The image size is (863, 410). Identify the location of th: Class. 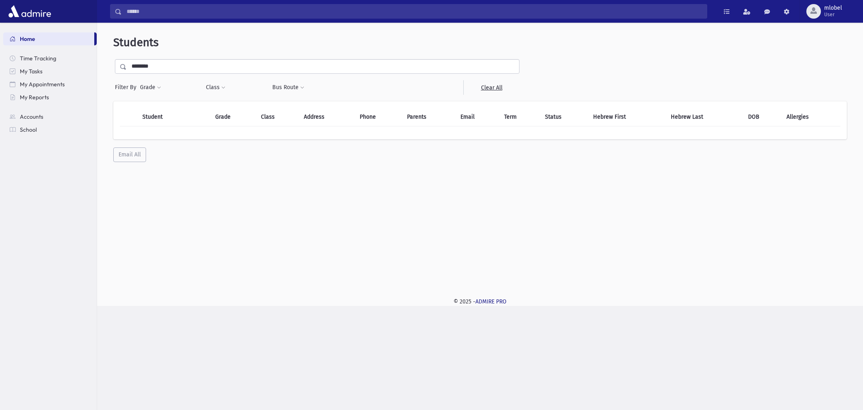
(278, 117).